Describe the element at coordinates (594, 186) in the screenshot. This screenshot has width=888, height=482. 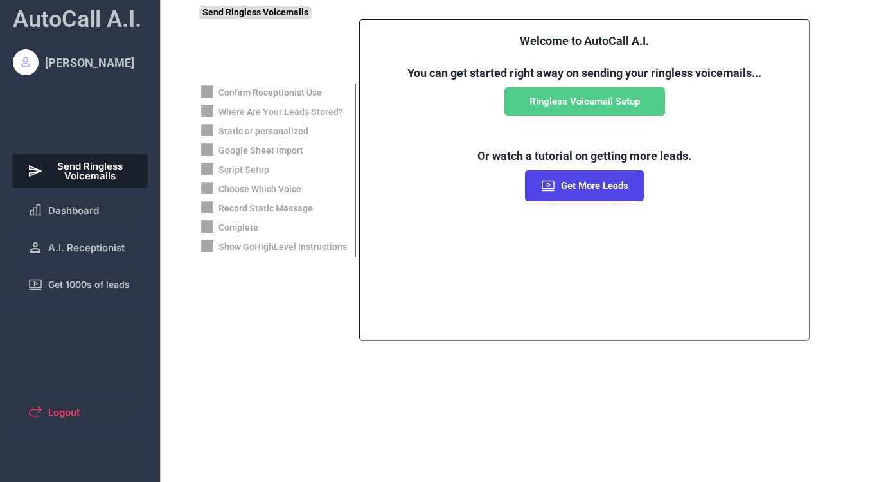
I see `span: Get More Leads` at that location.